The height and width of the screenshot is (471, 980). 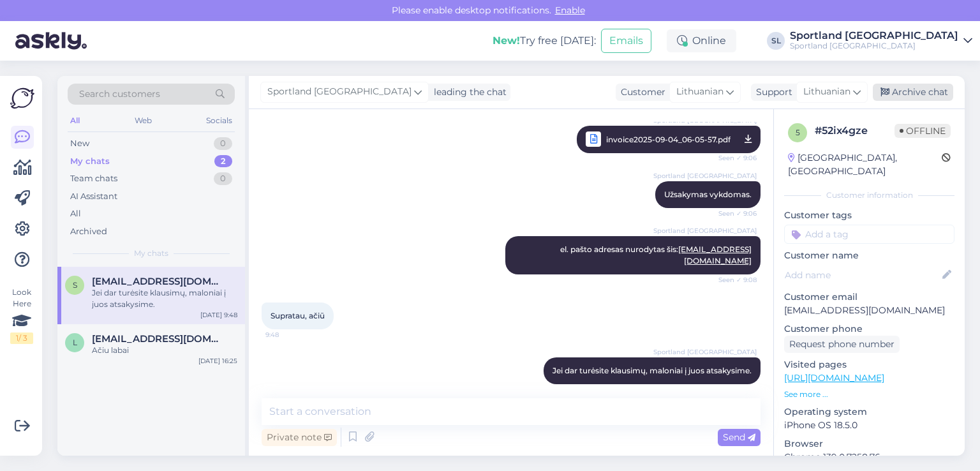 What do you see at coordinates (869, 443) in the screenshot?
I see `p: Browser` at bounding box center [869, 443].